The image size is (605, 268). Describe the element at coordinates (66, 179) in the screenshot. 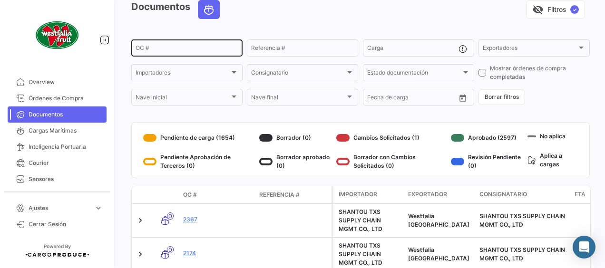

I see `span: Sensores` at that location.